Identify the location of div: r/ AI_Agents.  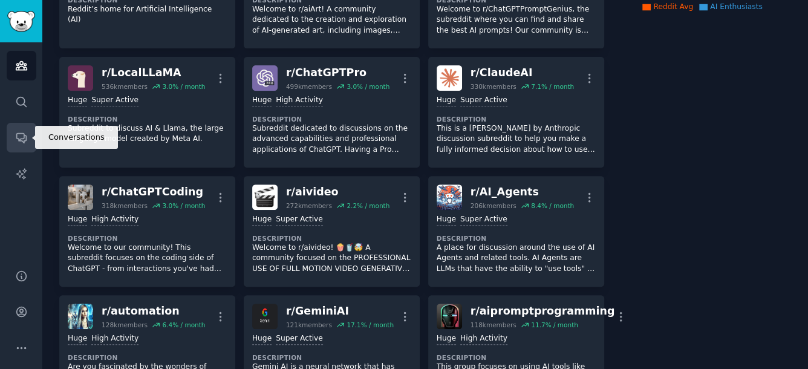
(522, 192).